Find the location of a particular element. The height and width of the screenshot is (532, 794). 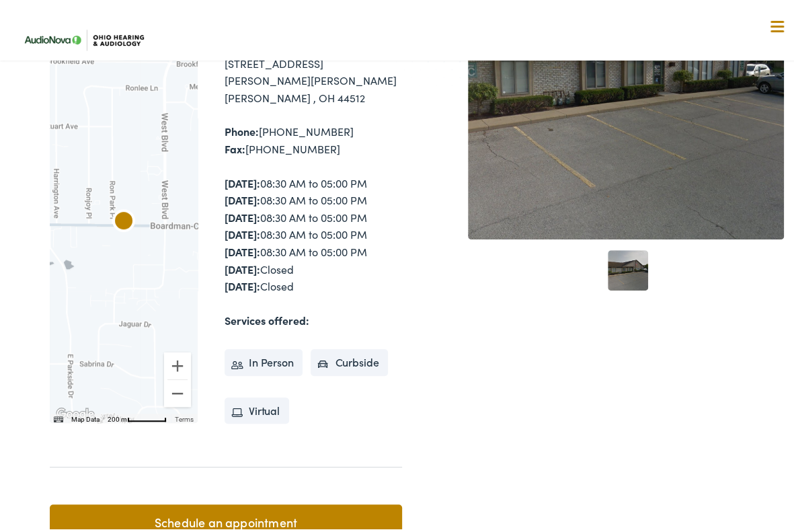

a: Terms is located at coordinates (184, 415).